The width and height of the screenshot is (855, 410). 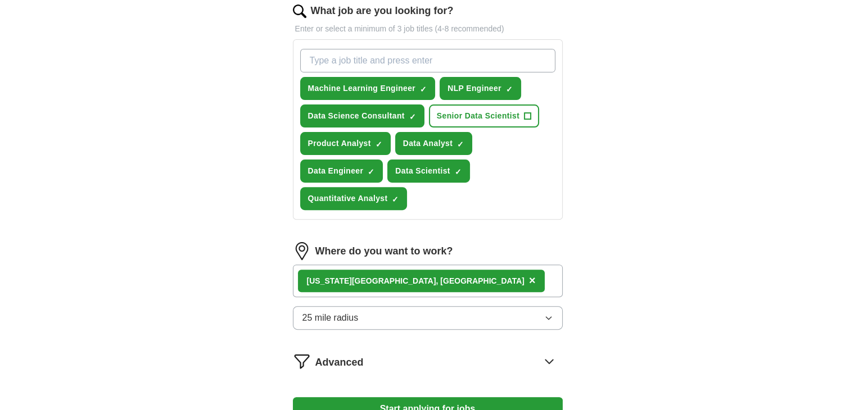 I want to click on span: 25 mile radius, so click(x=331, y=318).